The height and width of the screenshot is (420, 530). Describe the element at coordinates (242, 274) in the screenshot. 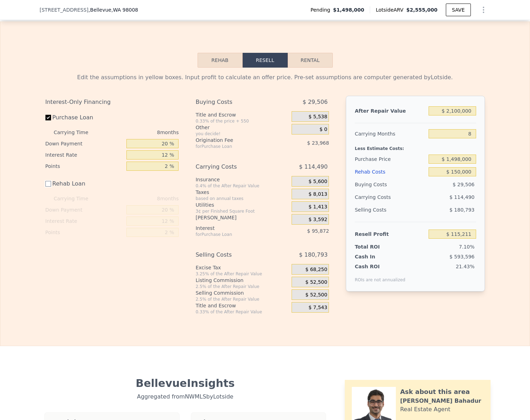

I see `div: 3.25% of the After Repair Value` at that location.